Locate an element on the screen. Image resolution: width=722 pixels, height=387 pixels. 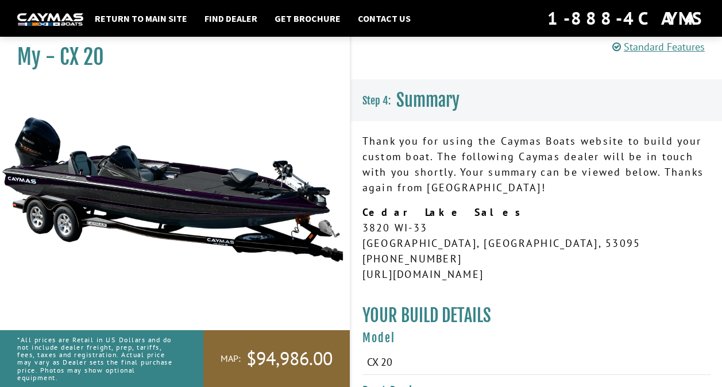
a: Contact Us is located at coordinates (384, 18).